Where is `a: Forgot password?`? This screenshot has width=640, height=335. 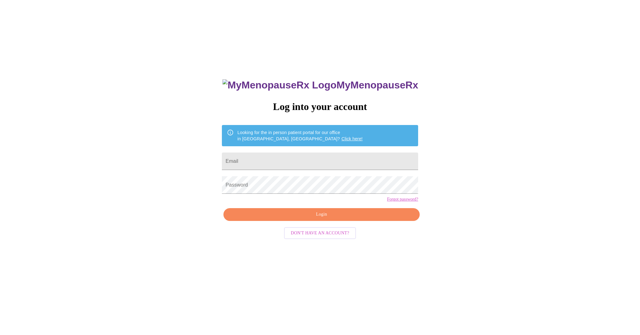
a: Forgot password? is located at coordinates (403, 199).